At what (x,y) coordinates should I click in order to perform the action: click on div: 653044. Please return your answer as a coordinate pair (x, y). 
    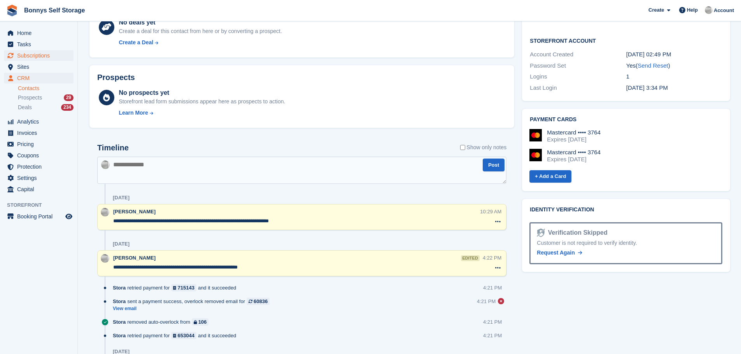
    Looking at the image, I should click on (186, 336).